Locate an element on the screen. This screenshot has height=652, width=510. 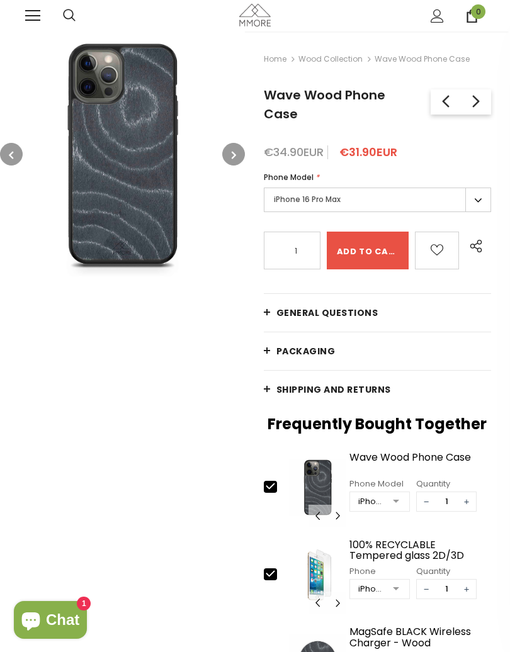
a: PACKAGING is located at coordinates (377, 351).